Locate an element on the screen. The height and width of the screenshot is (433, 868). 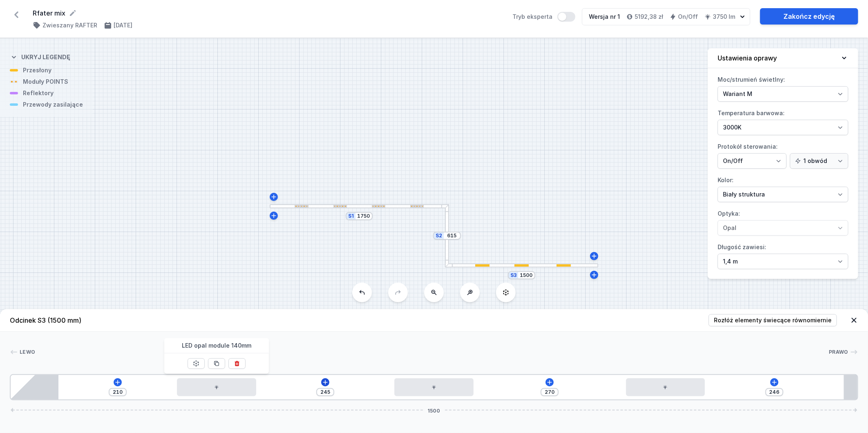
button: Ustawienia oprawy is located at coordinates (783, 58).